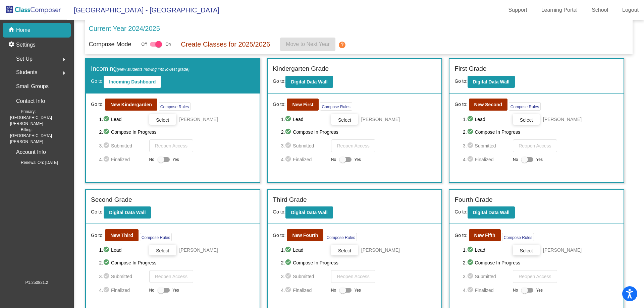  What do you see at coordinates (153, 69) in the screenshot?
I see `span: (New students moving into lowest grade)` at bounding box center [153, 69].